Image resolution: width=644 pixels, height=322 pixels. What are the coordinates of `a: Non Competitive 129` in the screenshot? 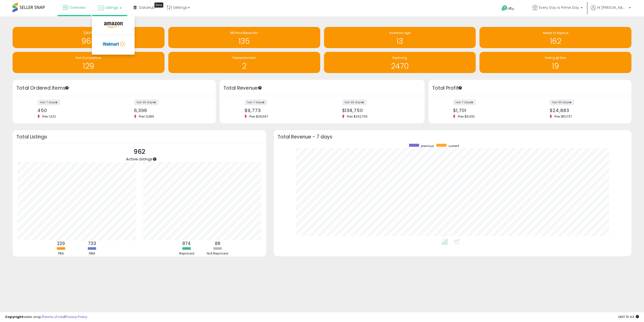 It's located at (89, 62).